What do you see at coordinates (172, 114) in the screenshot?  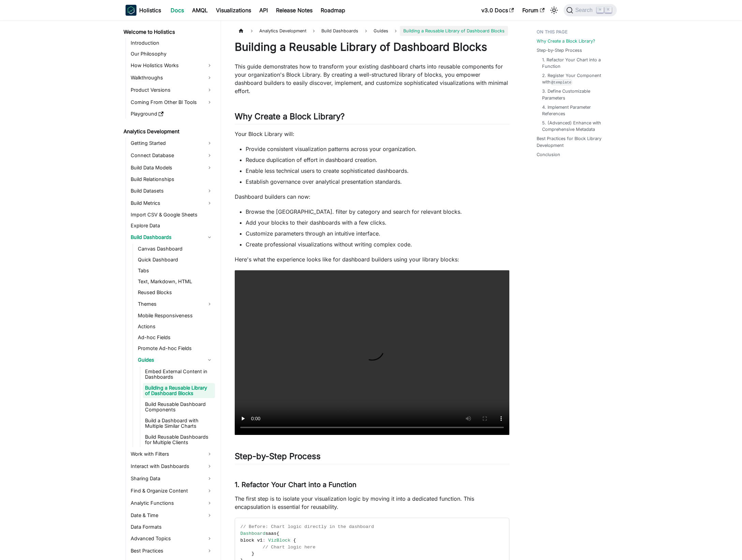 I see `a: Playground` at bounding box center [172, 114].